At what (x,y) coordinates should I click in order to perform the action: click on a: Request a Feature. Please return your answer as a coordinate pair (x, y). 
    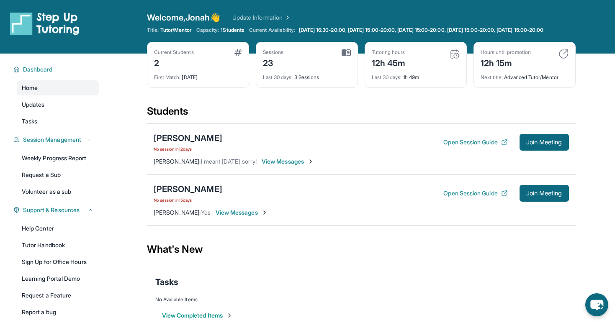
    Looking at the image, I should click on (58, 296).